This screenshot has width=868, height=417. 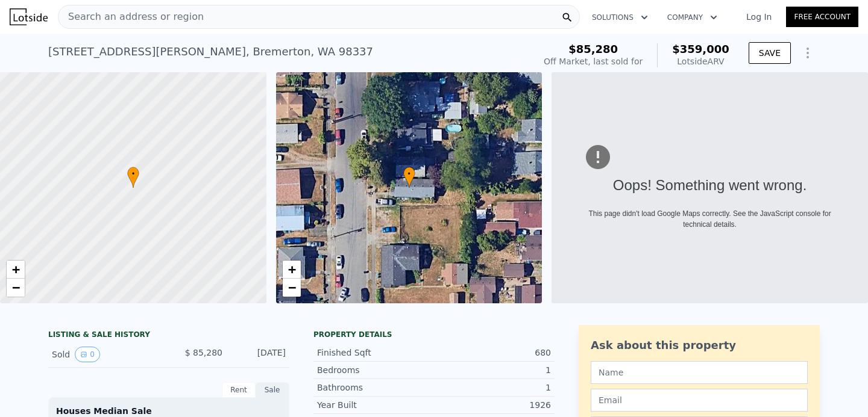 What do you see at coordinates (105, 355) in the screenshot?
I see `div: Sold` at bounding box center [105, 355].